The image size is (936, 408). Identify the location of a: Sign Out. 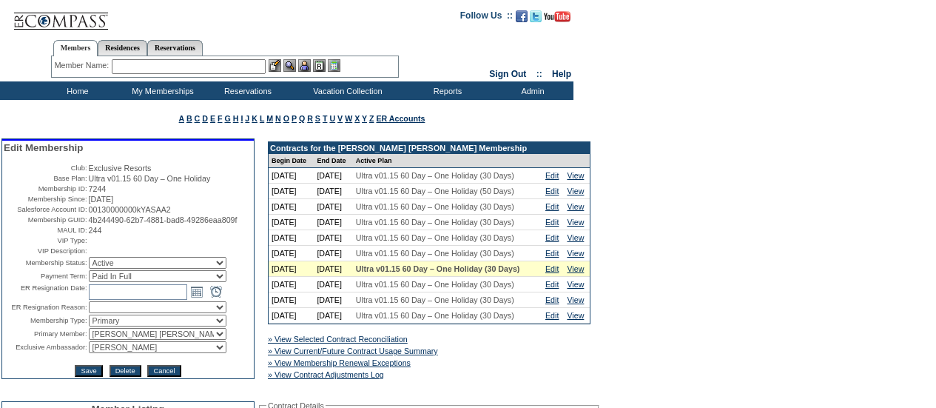
(508, 74).